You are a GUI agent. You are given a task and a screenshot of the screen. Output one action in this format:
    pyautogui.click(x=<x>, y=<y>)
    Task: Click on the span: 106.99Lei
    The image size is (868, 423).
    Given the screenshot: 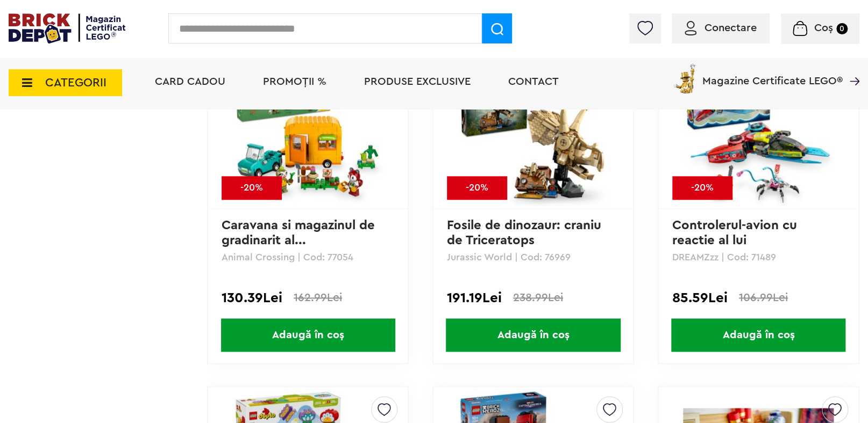 What is the action you would take?
    pyautogui.click(x=763, y=298)
    